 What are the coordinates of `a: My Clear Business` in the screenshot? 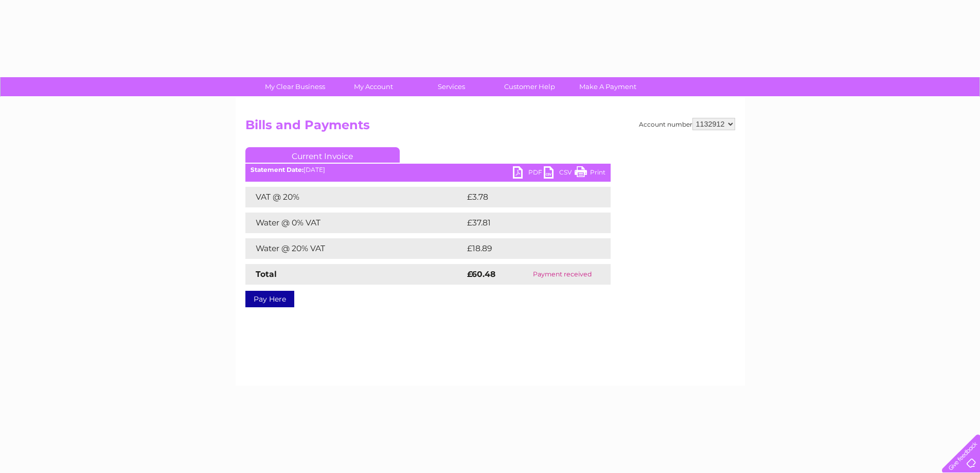 It's located at (295, 86).